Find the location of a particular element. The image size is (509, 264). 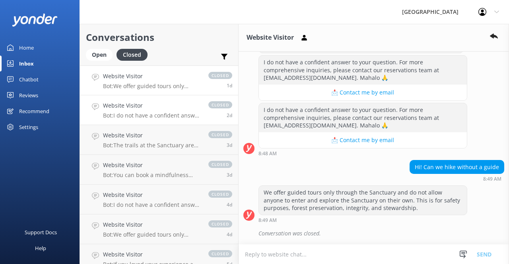

div: 2025-09-17T15:13:13.633 is located at coordinates (374, 234).